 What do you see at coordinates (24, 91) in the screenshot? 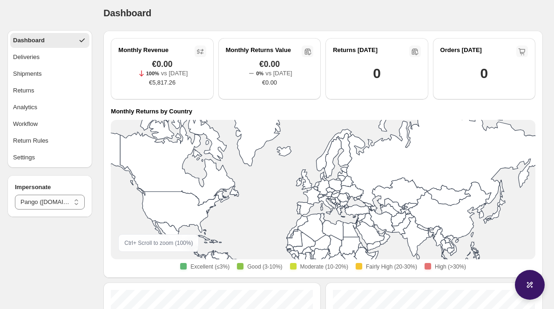
I see `span: Returns` at bounding box center [24, 91].